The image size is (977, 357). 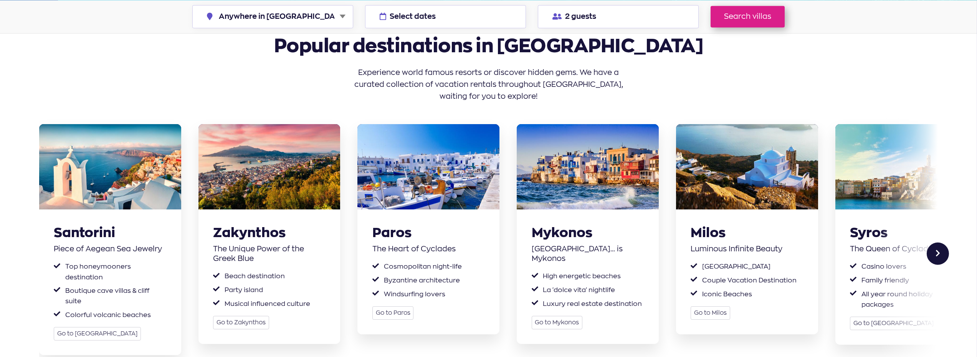 What do you see at coordinates (489, 84) in the screenshot?
I see `p: Experience world famous resorts or discover hidden gems. We have a curated collection of vacation...` at bounding box center [489, 84].